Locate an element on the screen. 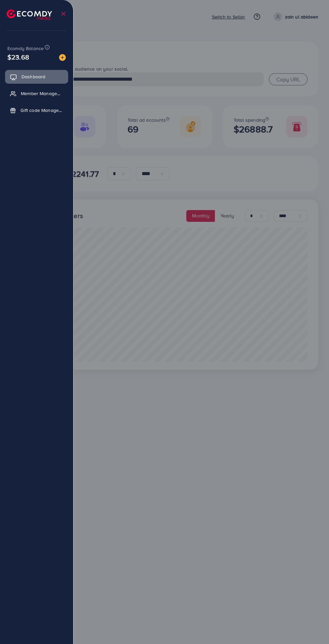 Image resolution: width=329 pixels, height=644 pixels. img: logo is located at coordinates (29, 15).